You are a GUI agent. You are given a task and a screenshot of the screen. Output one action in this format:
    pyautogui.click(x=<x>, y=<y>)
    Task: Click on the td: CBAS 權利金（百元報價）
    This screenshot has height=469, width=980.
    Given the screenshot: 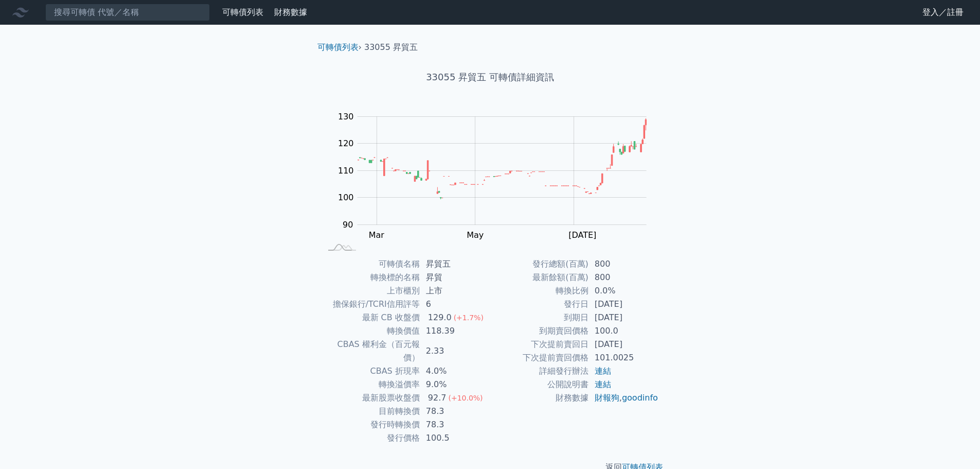 What is the action you would take?
    pyautogui.click(x=370, y=351)
    